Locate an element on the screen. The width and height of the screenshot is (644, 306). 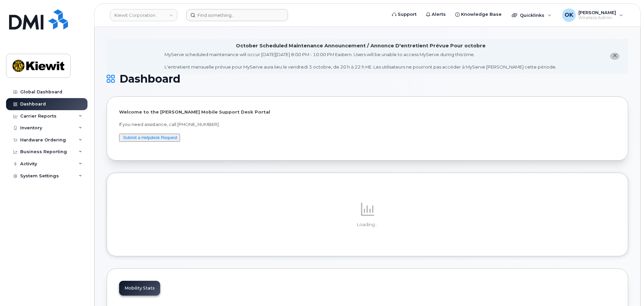
span: Dashboard is located at coordinates (150, 79).